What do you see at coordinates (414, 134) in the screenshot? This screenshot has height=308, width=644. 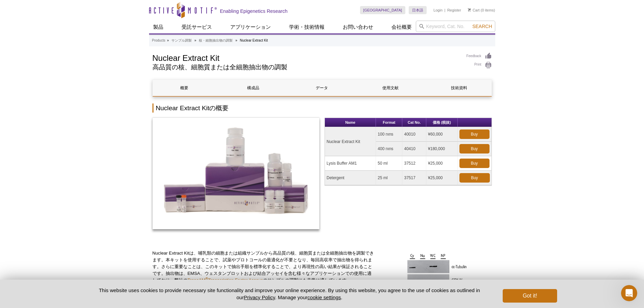 I see `td: 40010` at bounding box center [414, 134].